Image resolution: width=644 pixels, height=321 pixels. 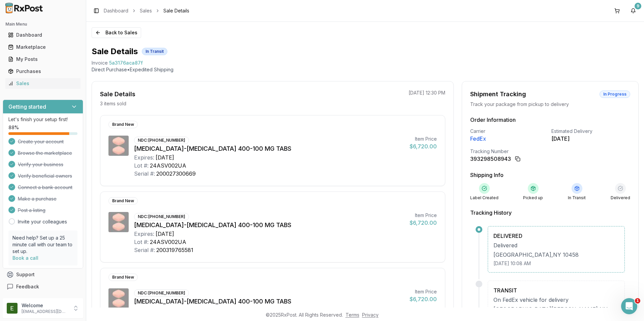 What do you see at coordinates (365, 70) in the screenshot?
I see `p: Direct Purchase • Expedited Shipping` at bounding box center [365, 70].